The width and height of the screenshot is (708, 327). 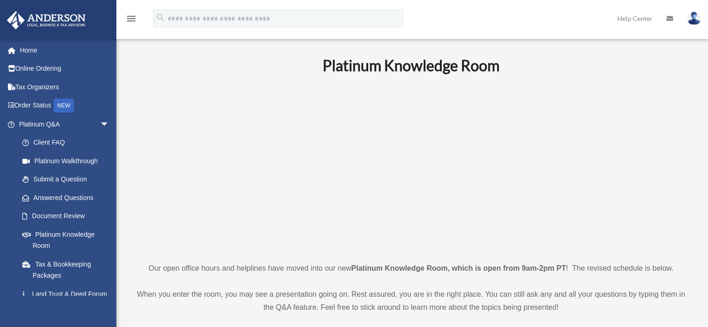 What do you see at coordinates (65, 106) in the screenshot?
I see `a: Order StatusNEW` at bounding box center [65, 106].